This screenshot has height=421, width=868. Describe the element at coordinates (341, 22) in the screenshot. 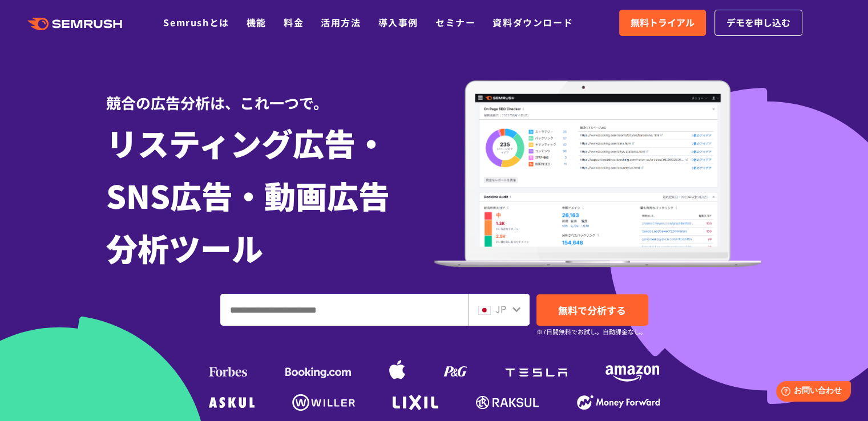

I see `a: 活用方法` at that location.